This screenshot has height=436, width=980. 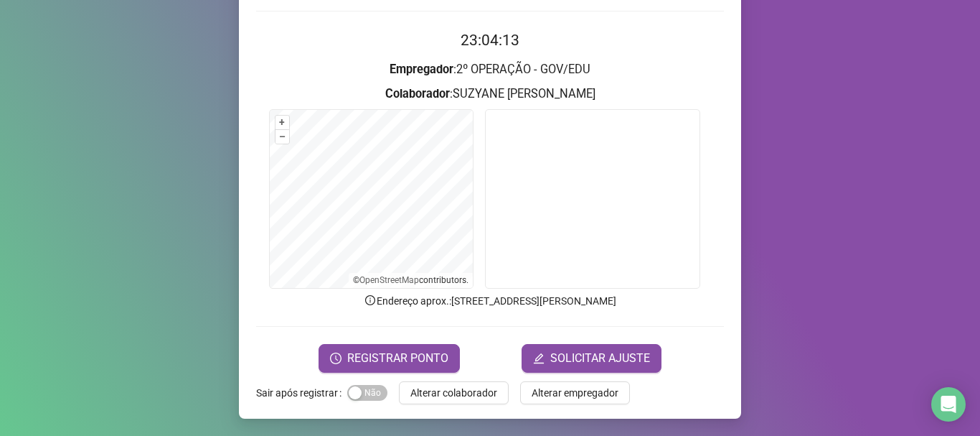 What do you see at coordinates (454, 393) in the screenshot?
I see `span: Alterar colaborador` at bounding box center [454, 393].